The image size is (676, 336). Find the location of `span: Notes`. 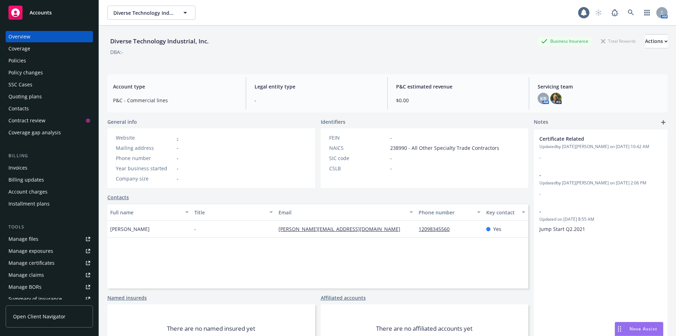

span: Notes is located at coordinates (541, 122).